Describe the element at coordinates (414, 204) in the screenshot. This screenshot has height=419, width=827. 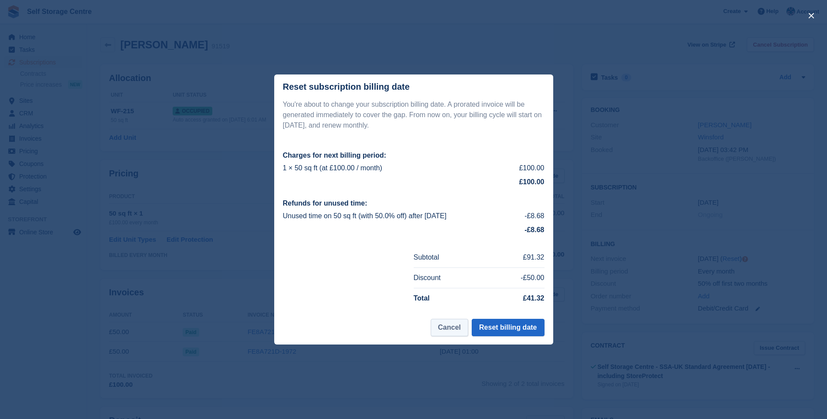
I see `h2: Refunds for unused time:` at that location.